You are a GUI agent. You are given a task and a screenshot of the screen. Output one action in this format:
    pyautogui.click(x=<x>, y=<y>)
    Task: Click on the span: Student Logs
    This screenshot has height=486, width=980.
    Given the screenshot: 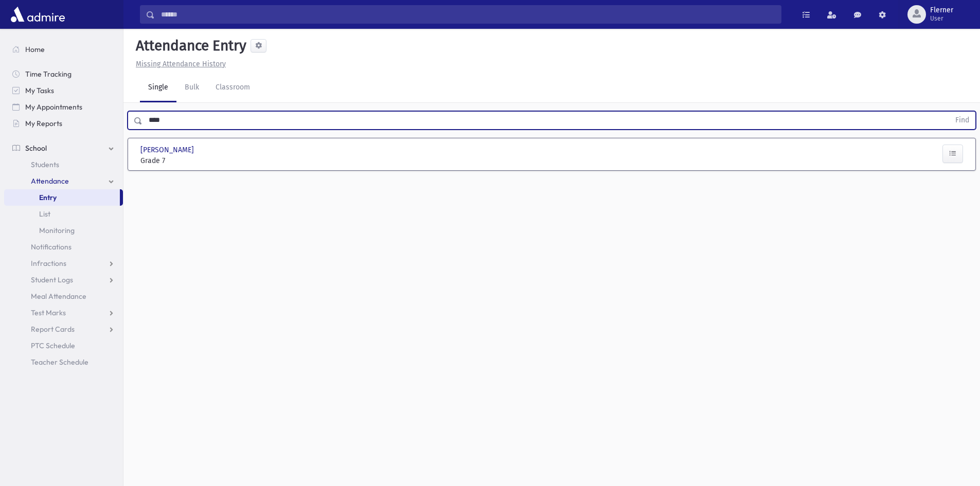 What is the action you would take?
    pyautogui.click(x=52, y=279)
    